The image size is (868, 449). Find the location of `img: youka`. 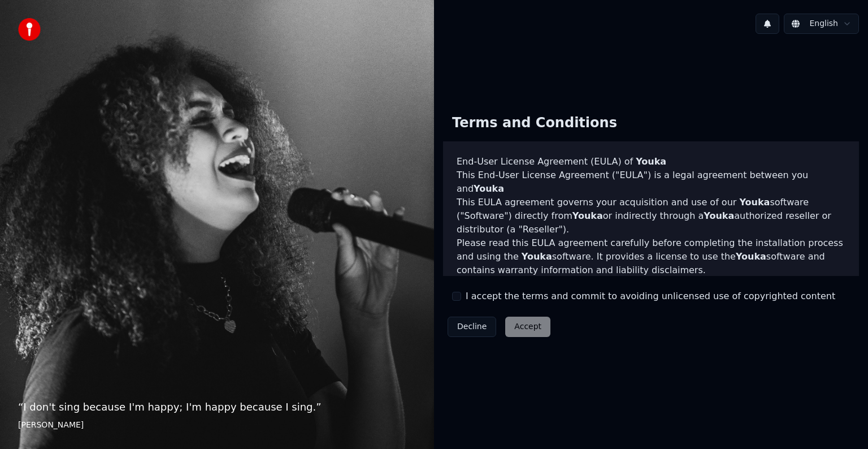

img: youka is located at coordinates (30, 30).